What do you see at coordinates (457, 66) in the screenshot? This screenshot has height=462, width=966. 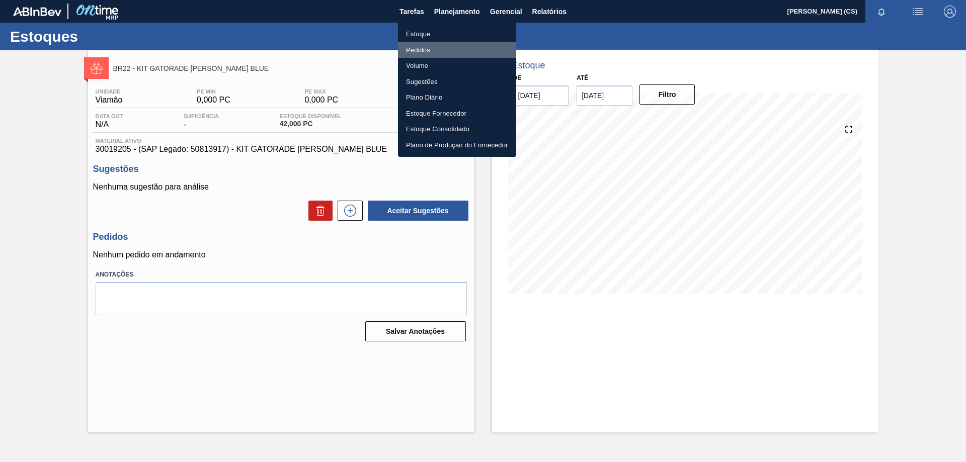 I see `a: Volume` at bounding box center [457, 66].